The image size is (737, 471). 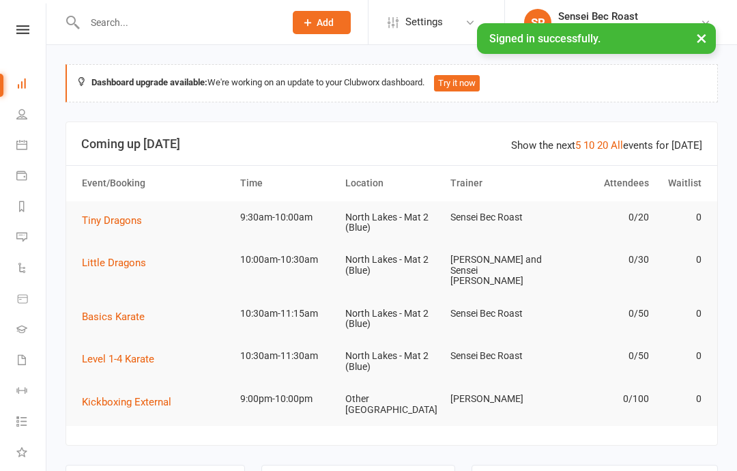 What do you see at coordinates (497, 183) in the screenshot?
I see `th: Trainer` at bounding box center [497, 183].